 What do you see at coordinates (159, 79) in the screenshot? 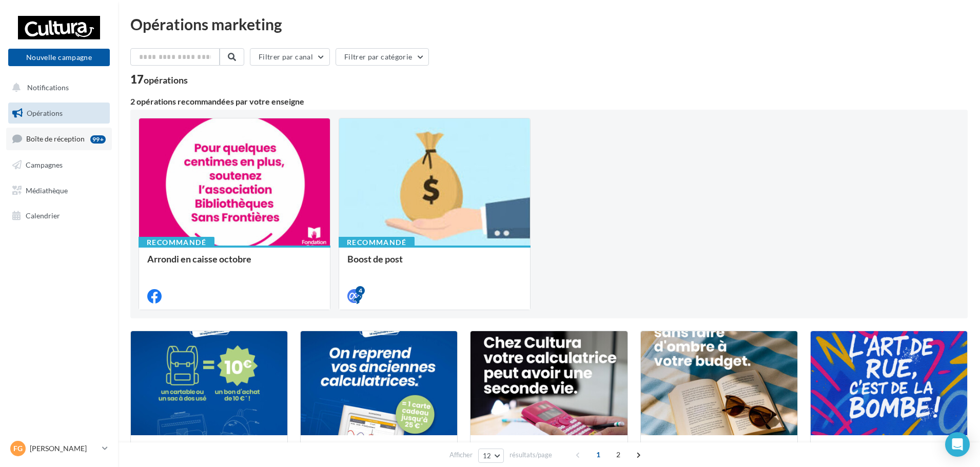
I see `div: 17` at bounding box center [159, 79].